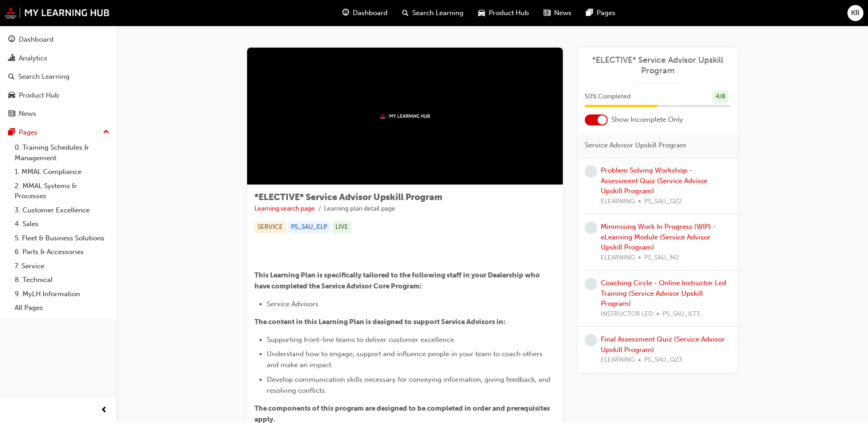  I want to click on div: SERVICE, so click(270, 227).